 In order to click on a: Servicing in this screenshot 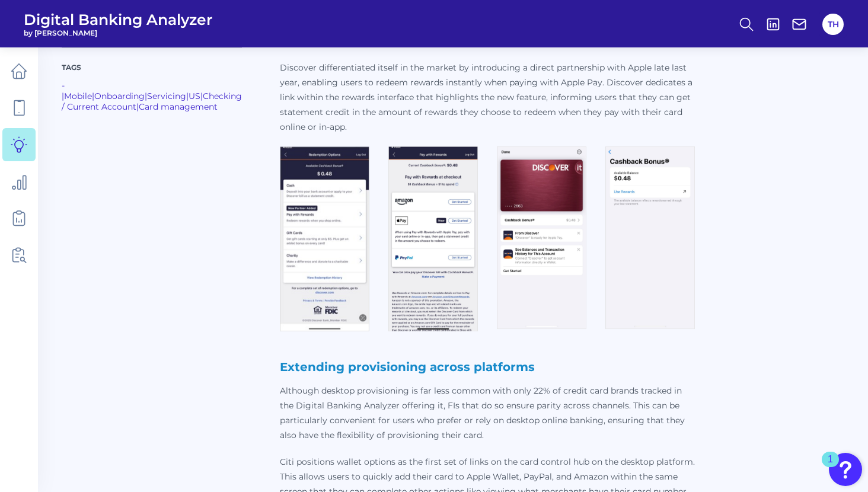, I will do `click(166, 96)`.